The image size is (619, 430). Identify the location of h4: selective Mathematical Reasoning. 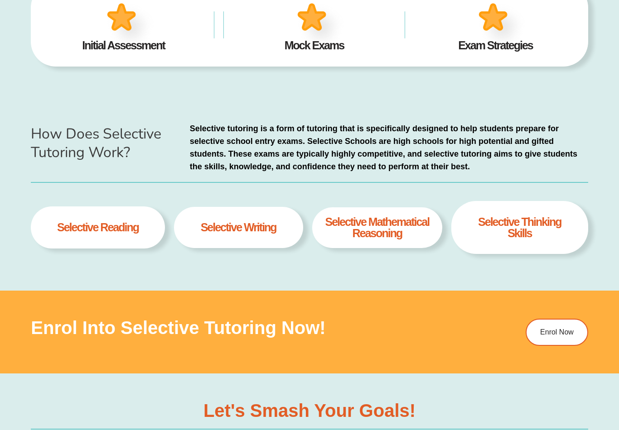
(377, 228).